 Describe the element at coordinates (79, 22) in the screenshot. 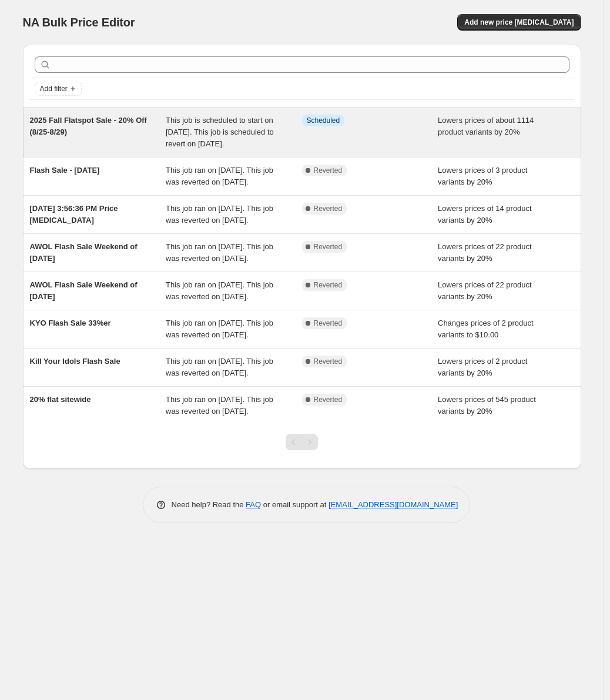

I see `span: NA Bulk Price Editor` at that location.